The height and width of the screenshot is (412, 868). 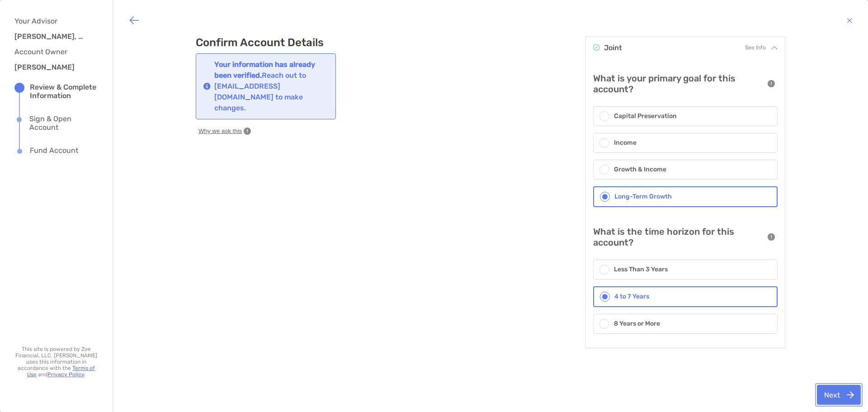 I want to click on h4: What is the time horizon for this account?, so click(x=679, y=237).